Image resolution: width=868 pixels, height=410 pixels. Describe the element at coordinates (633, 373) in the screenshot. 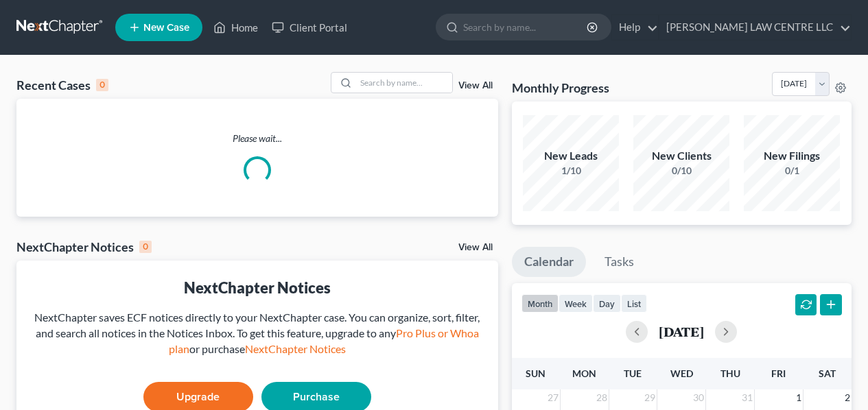

I see `span: Tue` at that location.